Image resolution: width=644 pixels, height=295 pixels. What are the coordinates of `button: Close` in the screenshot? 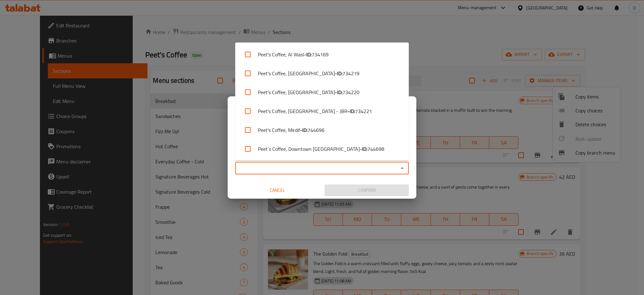 It's located at (402, 168).